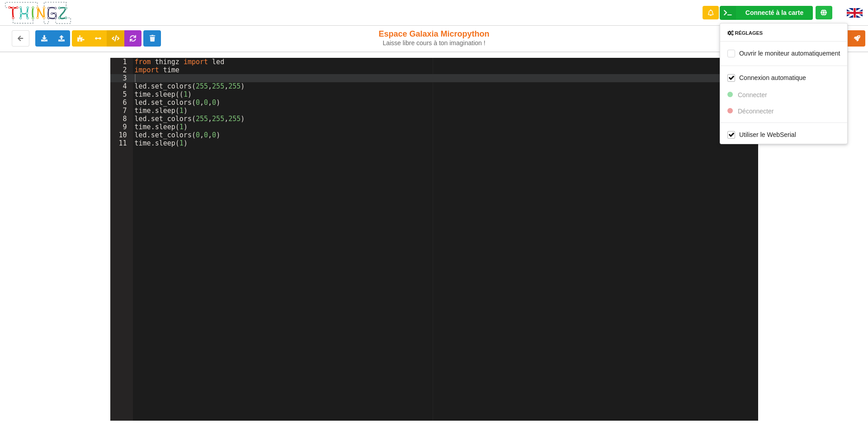 The image size is (868, 427). What do you see at coordinates (122, 78) in the screenshot?
I see `div: 3` at bounding box center [122, 78].